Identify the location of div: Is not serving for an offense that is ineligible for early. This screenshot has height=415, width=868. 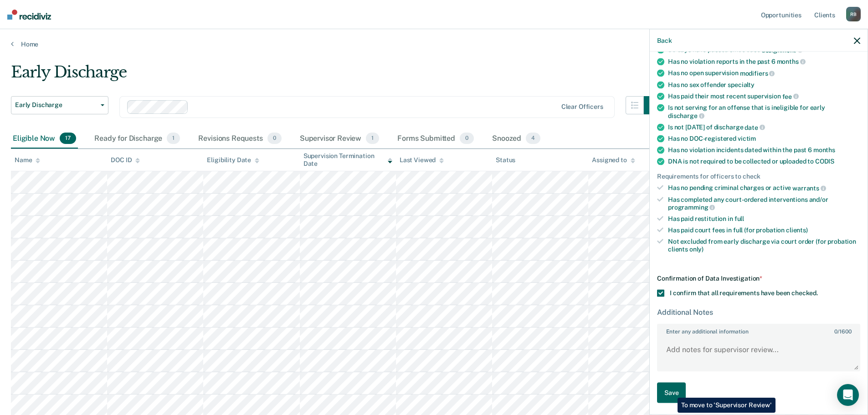
(764, 111).